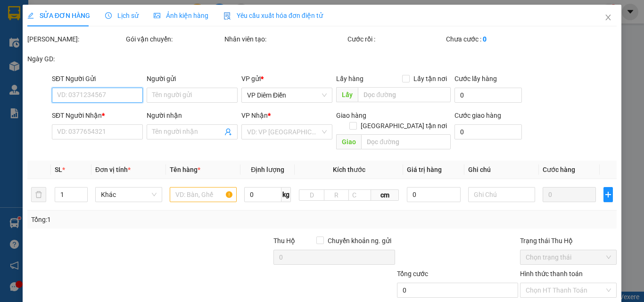  I want to click on span: clock-circle, so click(109, 16).